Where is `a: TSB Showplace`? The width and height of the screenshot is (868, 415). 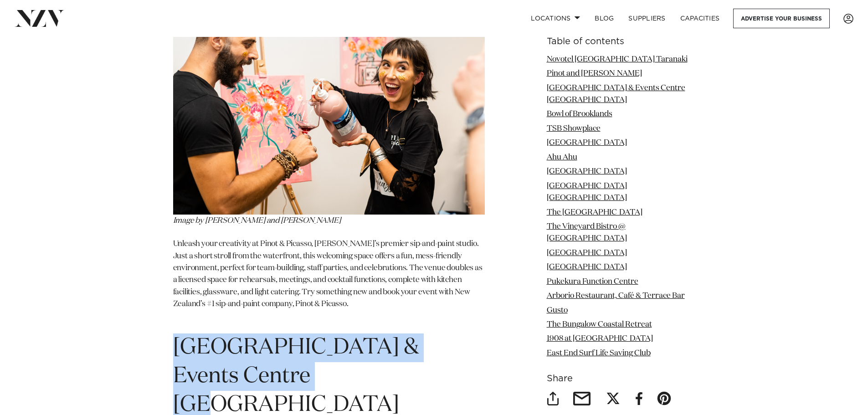
a: TSB Showplace is located at coordinates (573, 128).